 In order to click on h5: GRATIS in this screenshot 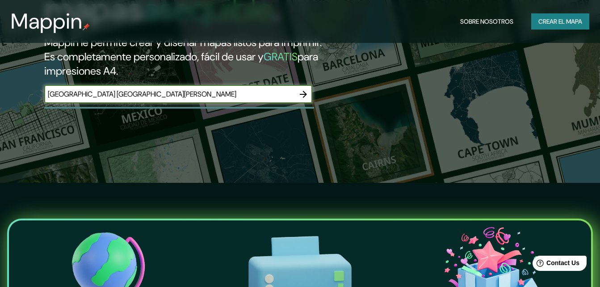, I will do `click(281, 56)`.